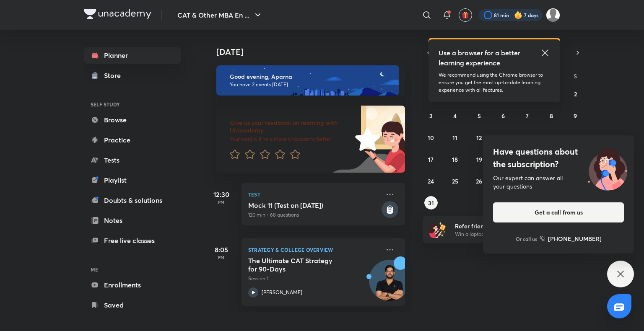  Describe the element at coordinates (300, 265) in the screenshot. I see `h5: The Ultimate CAT Strategy for 90-Days` at that location.